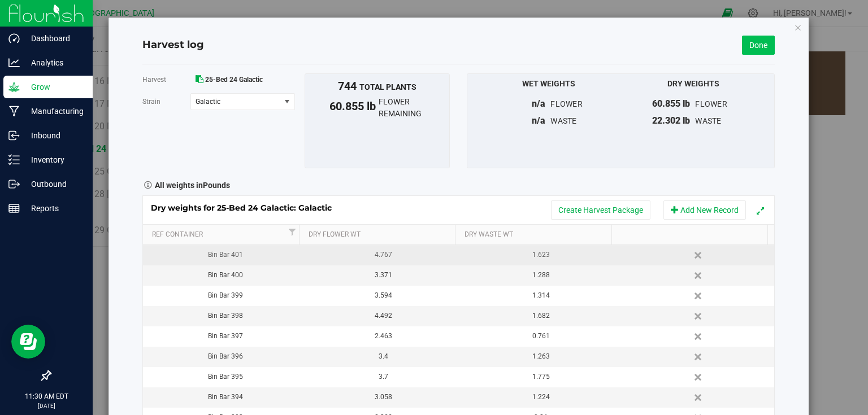 This screenshot has height=415, width=868. I want to click on span: total plants, so click(388, 87).